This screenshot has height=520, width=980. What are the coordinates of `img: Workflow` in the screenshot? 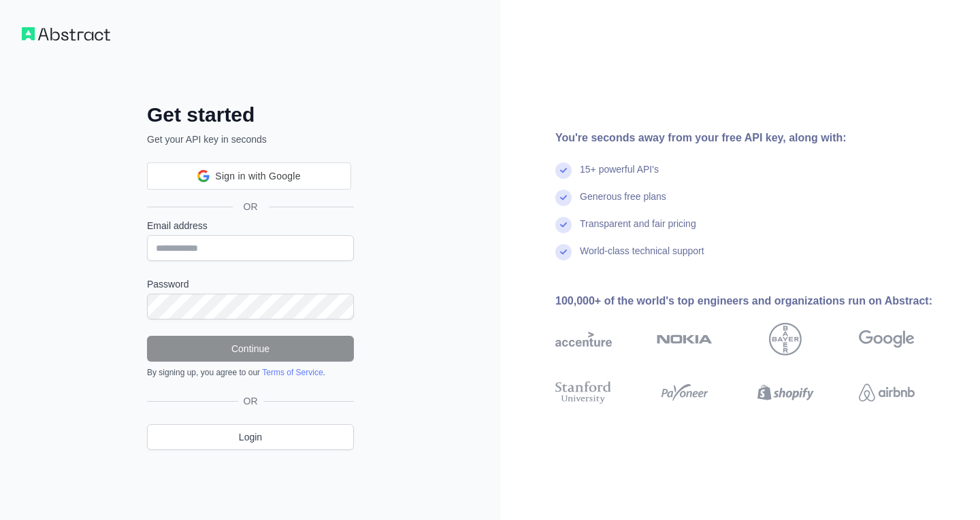 It's located at (66, 34).